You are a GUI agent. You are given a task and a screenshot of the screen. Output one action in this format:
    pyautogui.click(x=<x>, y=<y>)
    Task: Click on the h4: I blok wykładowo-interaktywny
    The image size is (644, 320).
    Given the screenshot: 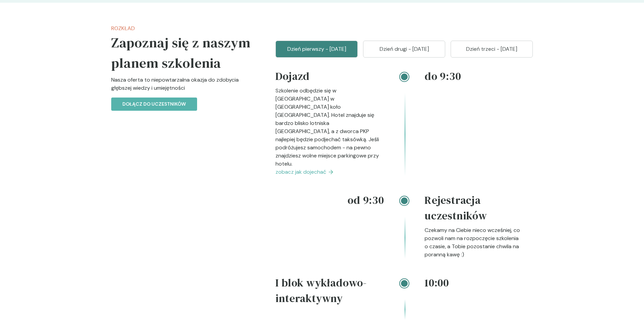 What is the action you would take?
    pyautogui.click(x=329, y=292)
    